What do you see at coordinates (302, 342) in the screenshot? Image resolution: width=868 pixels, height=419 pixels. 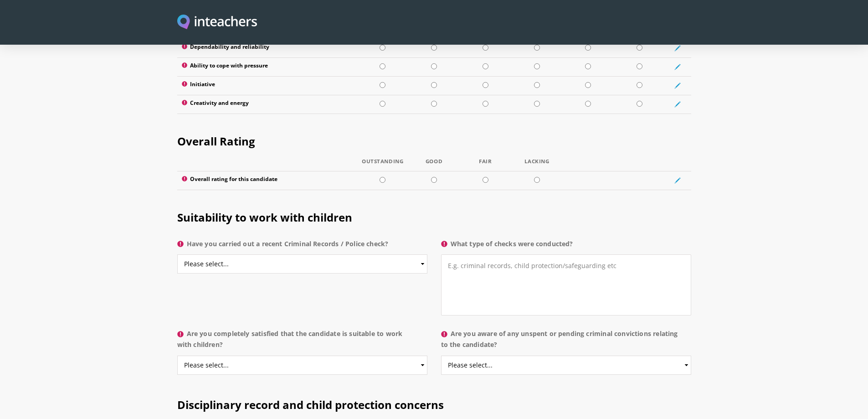 I see `label: Are you completely satisfied that the candidate is suitable to work with children?` at bounding box center [302, 342].